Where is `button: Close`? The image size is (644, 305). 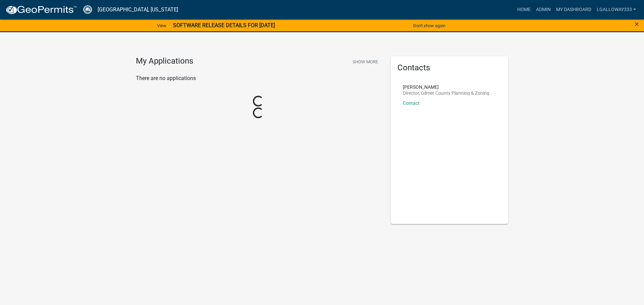
button: Close is located at coordinates (636, 24).